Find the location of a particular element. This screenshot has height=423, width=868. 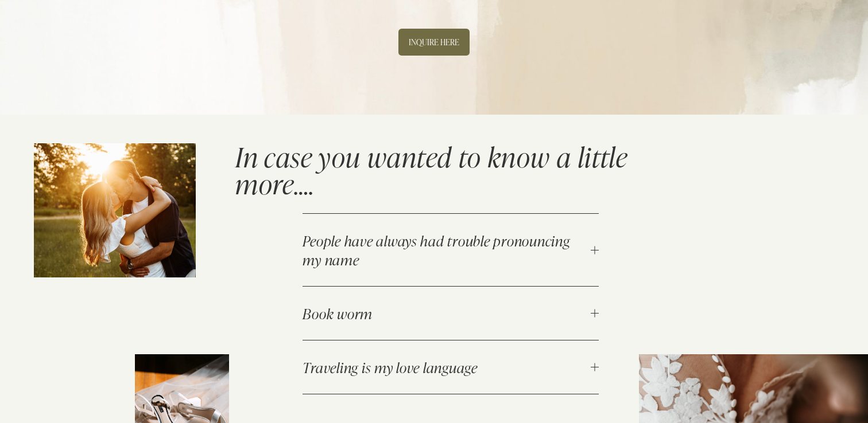

button: Book worm is located at coordinates (451, 313).